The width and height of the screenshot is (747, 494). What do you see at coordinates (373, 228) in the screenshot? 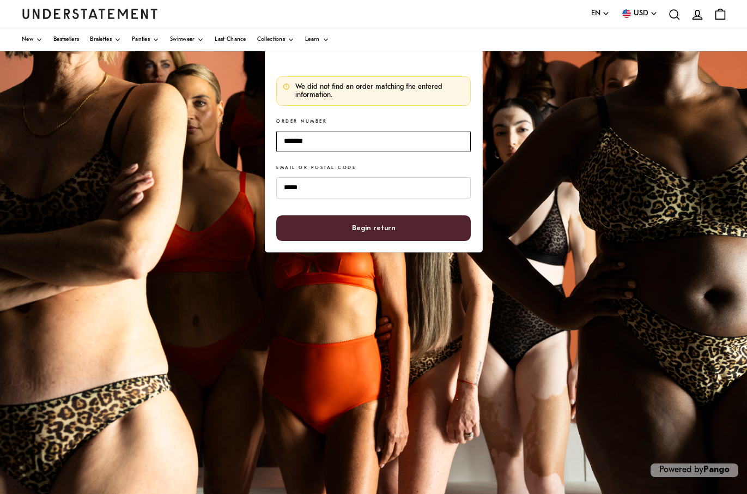
I see `button: Begin return` at bounding box center [373, 228].